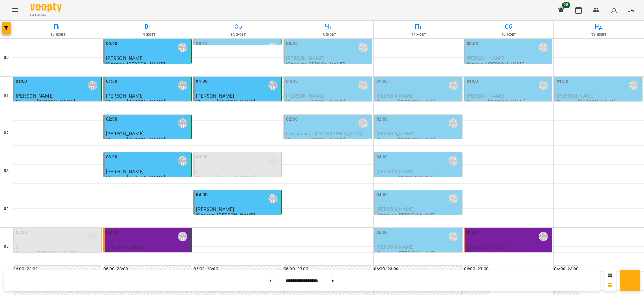  Describe the element at coordinates (238, 34) in the screenshot. I see `h6: 15 жовт` at that location.